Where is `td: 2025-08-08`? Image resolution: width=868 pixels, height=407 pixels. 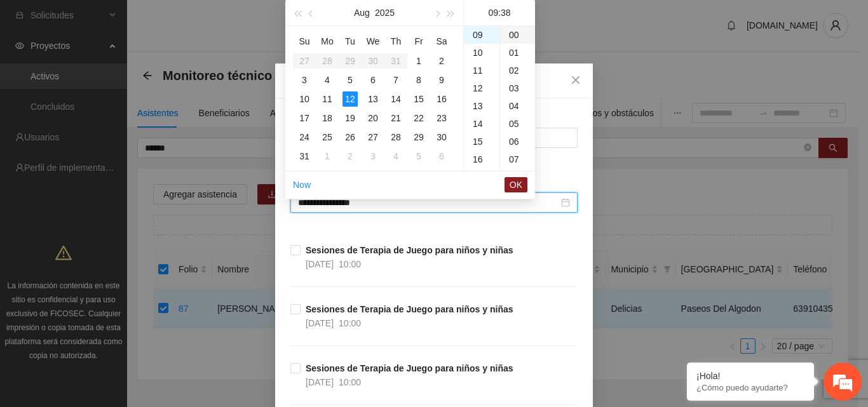
td: 2025-08-08 is located at coordinates (419, 80).